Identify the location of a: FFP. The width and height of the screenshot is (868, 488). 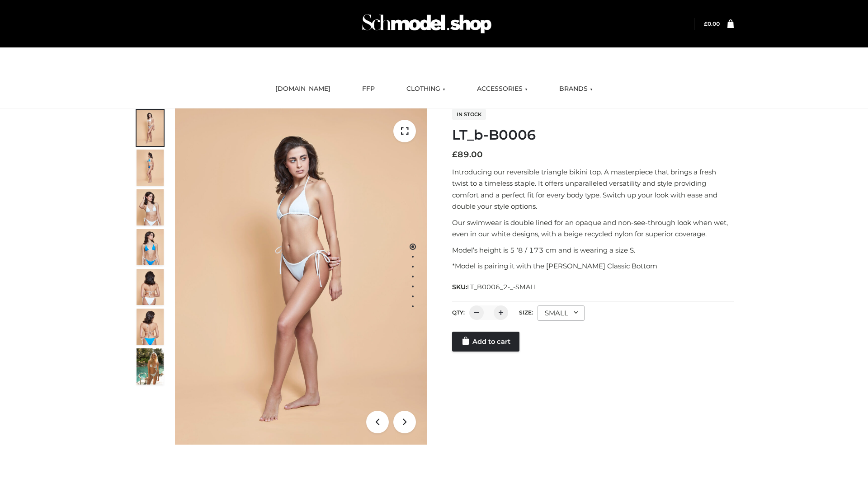
(368, 89).